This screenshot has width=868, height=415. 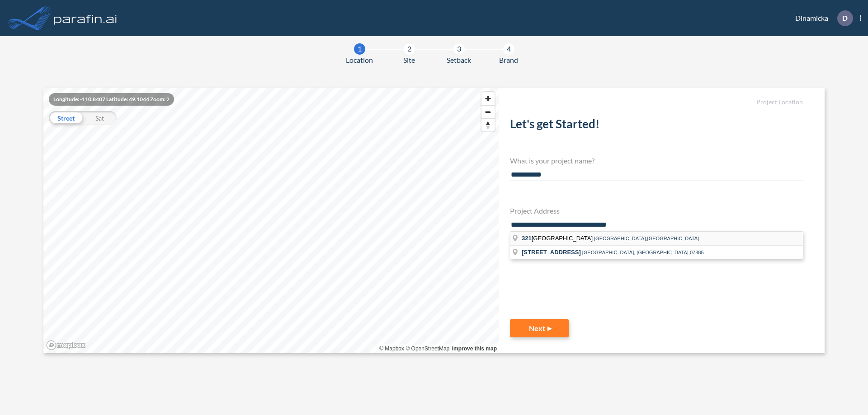 I want to click on div: Longitude: -110.8407 Latitude: 49.1044 Zoom: 2, so click(x=111, y=99).